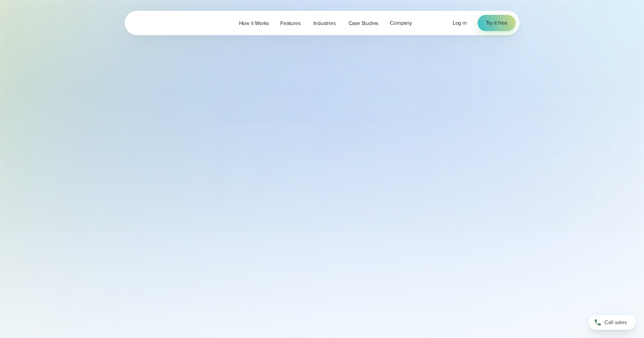 This screenshot has height=338, width=644. What do you see at coordinates (325, 24) in the screenshot?
I see `span: Industries` at bounding box center [325, 24].